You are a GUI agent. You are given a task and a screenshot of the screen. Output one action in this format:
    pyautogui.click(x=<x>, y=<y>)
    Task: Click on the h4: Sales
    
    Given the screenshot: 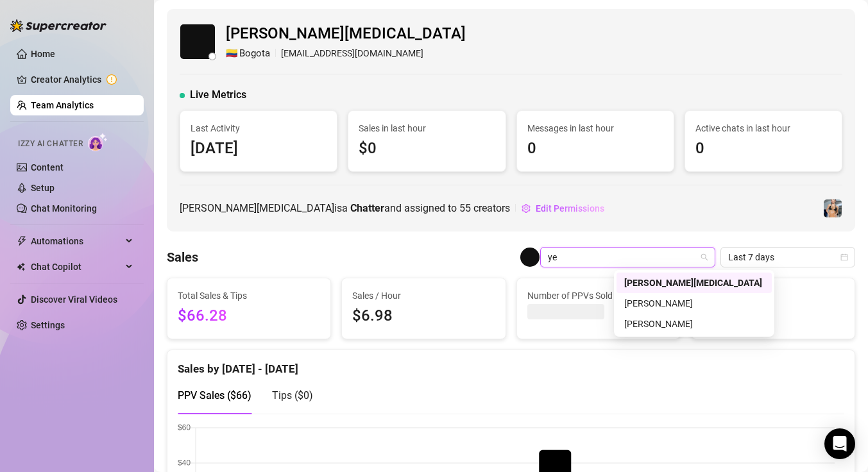 What is the action you would take?
    pyautogui.click(x=183, y=258)
    